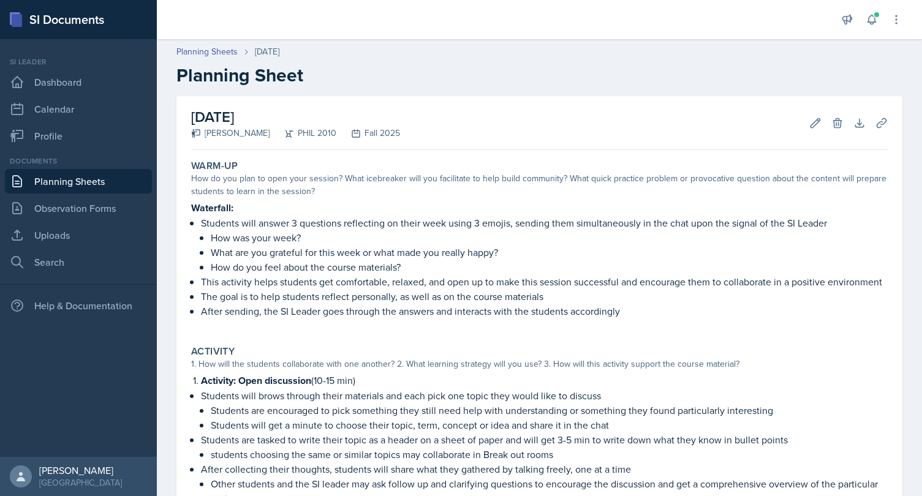 Image resolution: width=922 pixels, height=496 pixels. What do you see at coordinates (544, 440) in the screenshot?
I see `p: Students are tasked to write their topic as a header on a sheet of paper and will get 3-5 min to ...` at bounding box center [544, 440].